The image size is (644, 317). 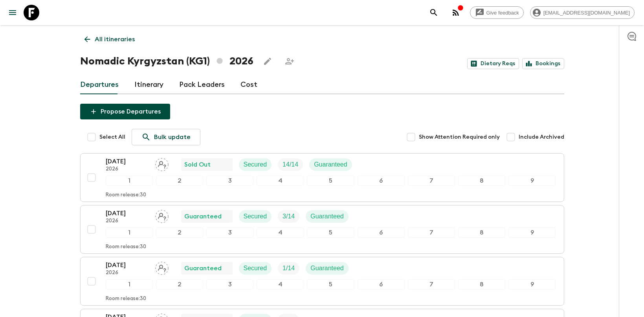 What do you see at coordinates (167, 61) in the screenshot?
I see `h1: Nomadic Kyrgyzstan (KG1) 2026` at bounding box center [167, 61].